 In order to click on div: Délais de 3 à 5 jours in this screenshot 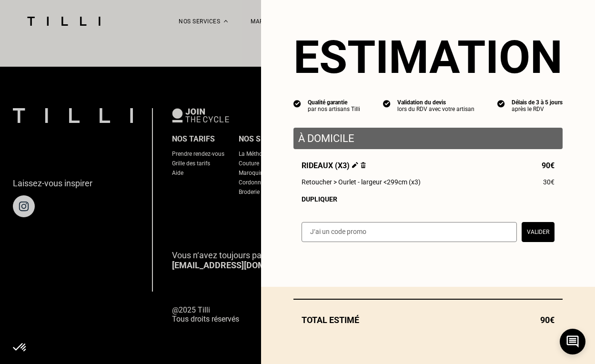, I will do `click(537, 102)`.